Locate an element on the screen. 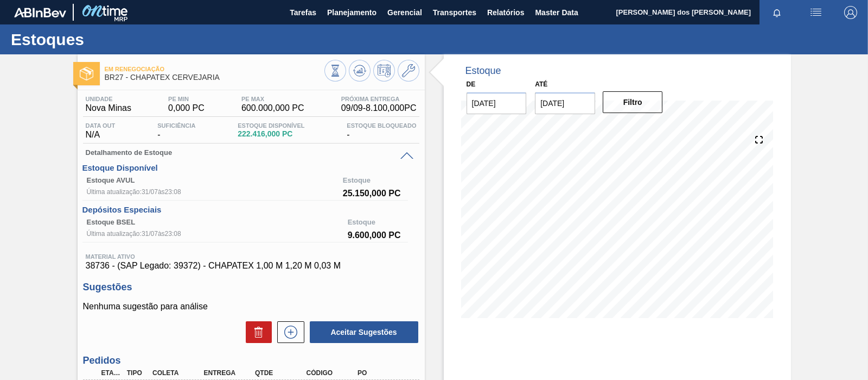  span: 600.000,000 PC is located at coordinates (273, 108).